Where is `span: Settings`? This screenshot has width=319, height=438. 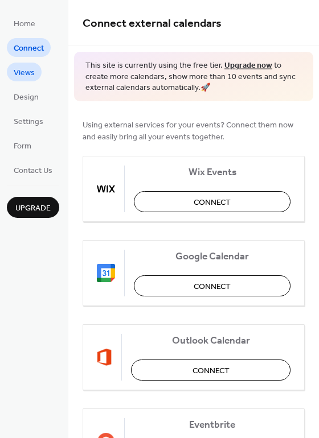
span: Settings is located at coordinates (28, 122).